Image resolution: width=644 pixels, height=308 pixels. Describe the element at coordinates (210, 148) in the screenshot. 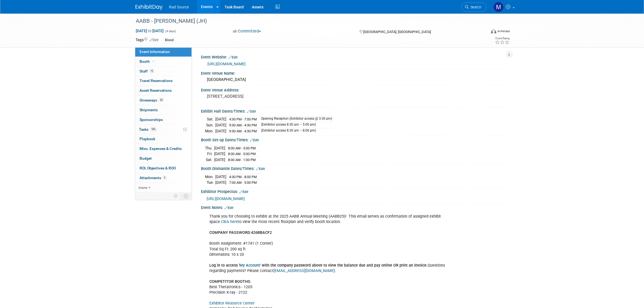

I see `td: Thu.` at that location.